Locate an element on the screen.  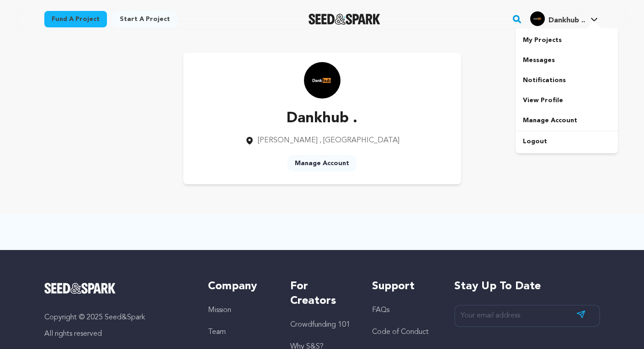
img: 34b21c14b3569336.jpg is located at coordinates (537, 18).